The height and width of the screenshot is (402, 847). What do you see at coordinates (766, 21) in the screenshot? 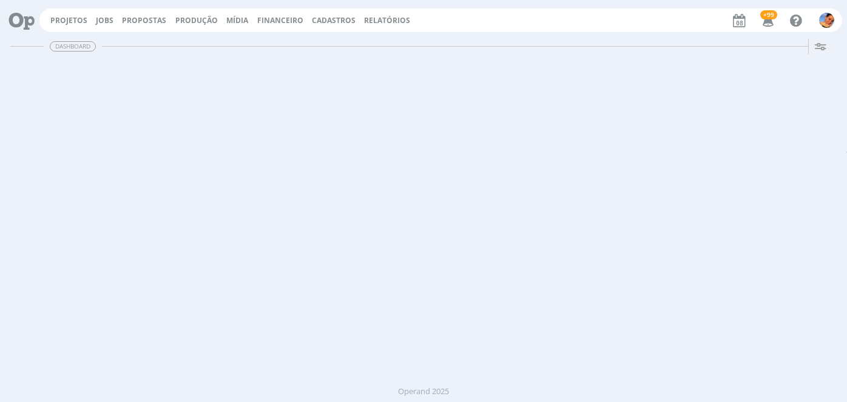
I see `button: +99` at bounding box center [766, 21].